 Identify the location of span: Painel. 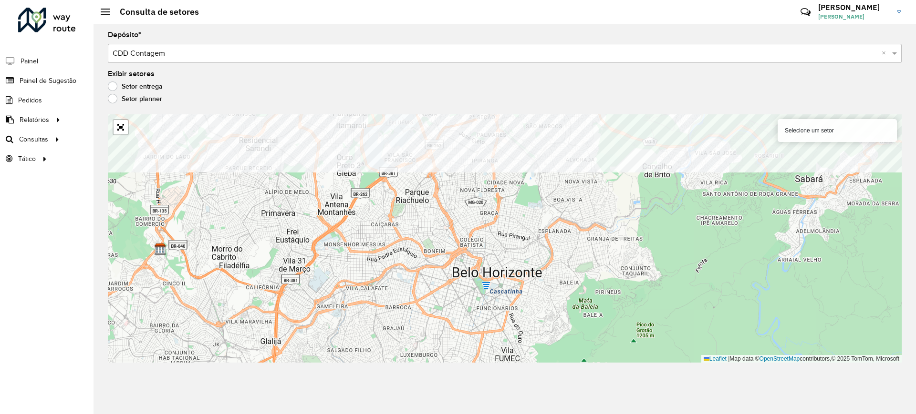
(29, 61).